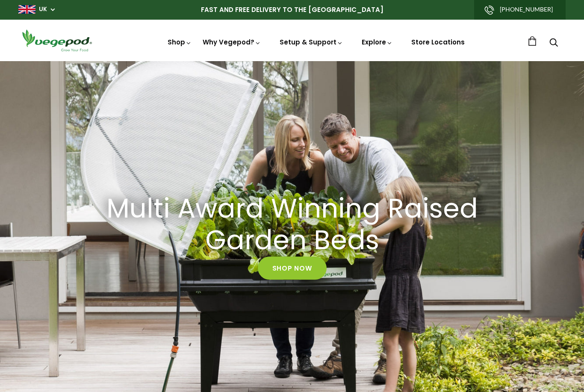 The height and width of the screenshot is (392, 584). Describe the element at coordinates (57, 40) in the screenshot. I see `img: Vegepod` at that location.